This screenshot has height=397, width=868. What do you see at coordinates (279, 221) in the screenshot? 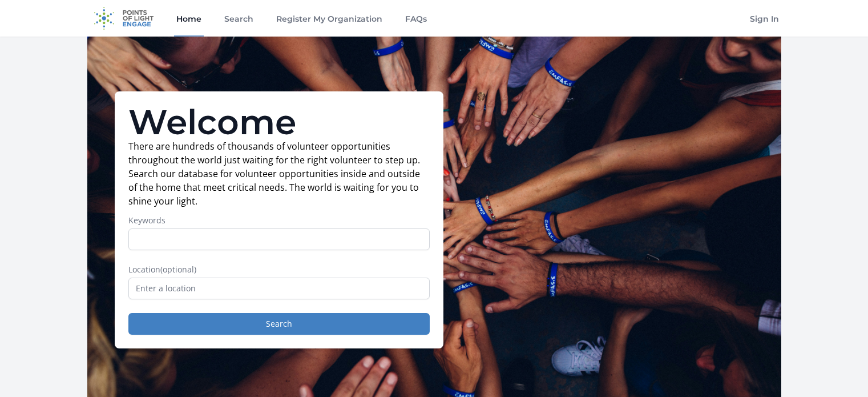
I see `label: Keywords` at bounding box center [279, 221].